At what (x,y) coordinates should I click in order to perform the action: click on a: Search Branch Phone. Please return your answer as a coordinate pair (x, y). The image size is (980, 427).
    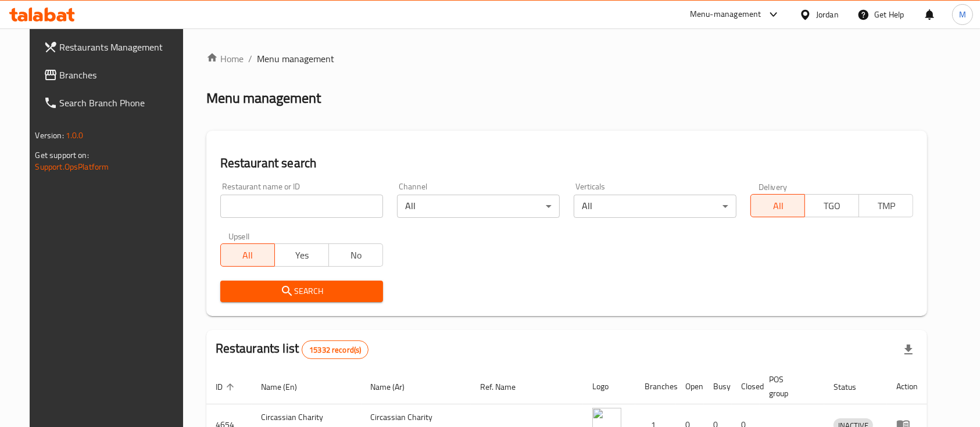
    Looking at the image, I should click on (114, 103).